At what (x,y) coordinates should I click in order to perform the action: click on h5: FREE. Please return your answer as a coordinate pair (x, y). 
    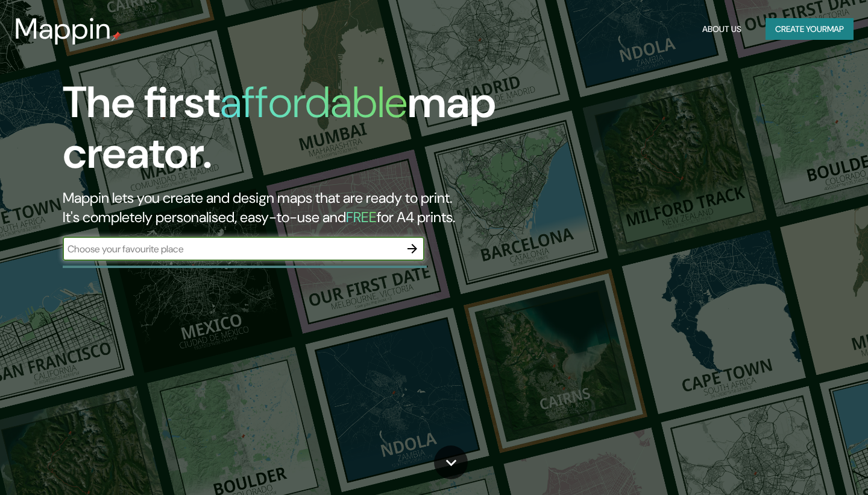
    Looking at the image, I should click on (361, 216).